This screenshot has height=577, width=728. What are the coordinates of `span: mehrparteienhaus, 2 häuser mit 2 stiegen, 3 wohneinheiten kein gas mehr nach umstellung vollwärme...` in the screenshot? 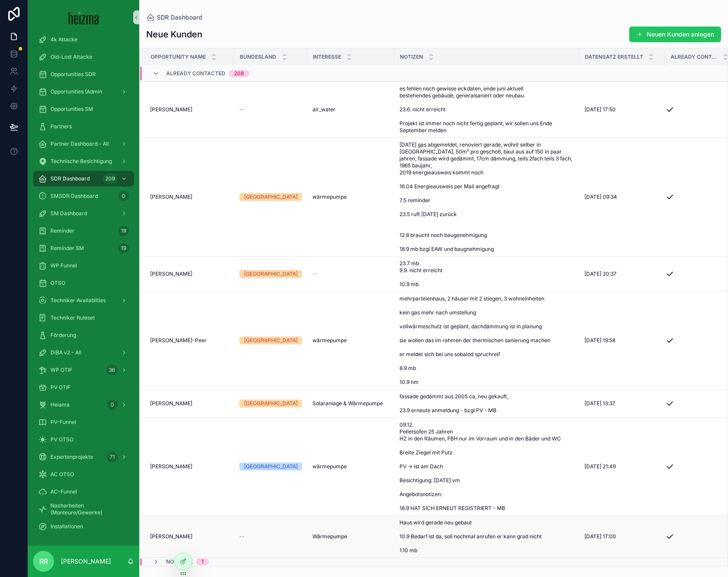 It's located at (486, 341).